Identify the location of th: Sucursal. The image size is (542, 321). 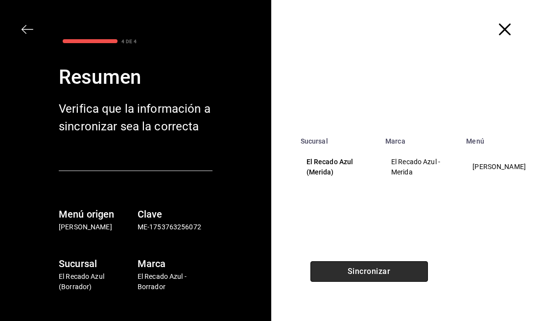
(337, 138).